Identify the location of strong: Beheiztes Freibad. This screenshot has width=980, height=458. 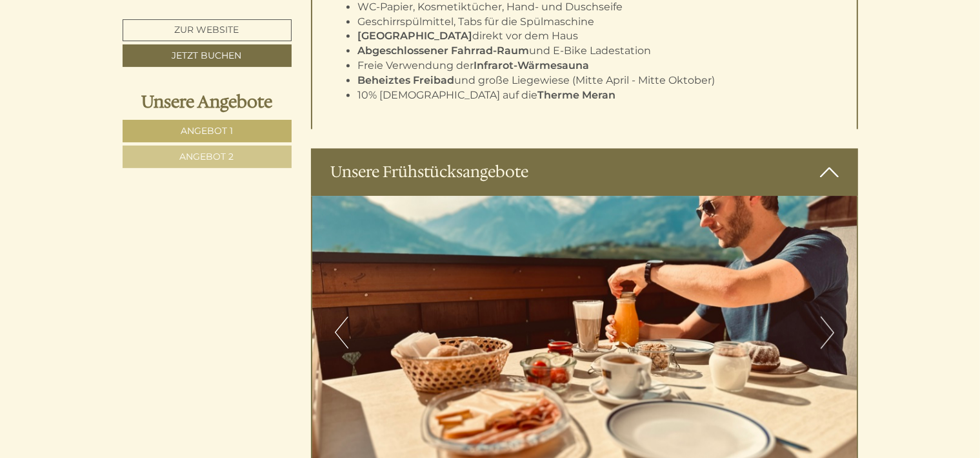
(406, 80).